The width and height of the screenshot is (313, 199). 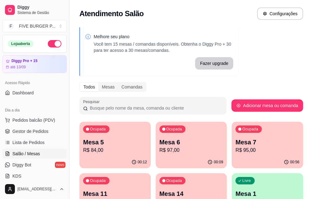 I want to click on button: OcupadaMesa 7R$ 95,0000:56, so click(x=267, y=145).